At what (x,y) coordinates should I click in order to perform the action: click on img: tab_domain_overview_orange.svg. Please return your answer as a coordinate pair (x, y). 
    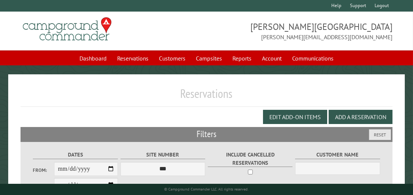
    Looking at the image, I should click on (23, 46).